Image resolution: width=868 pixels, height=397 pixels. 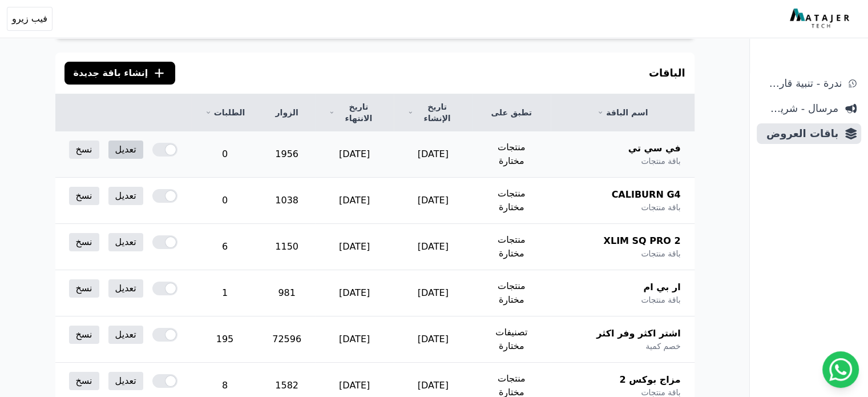 What do you see at coordinates (641, 241) in the screenshot?
I see `span: XLIM SQ PRO 2` at bounding box center [641, 241].